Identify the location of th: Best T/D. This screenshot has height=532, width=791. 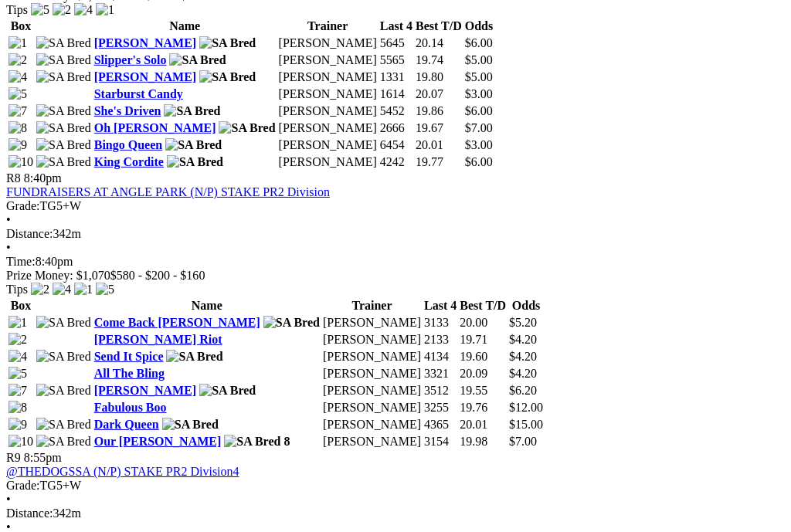
(483, 305).